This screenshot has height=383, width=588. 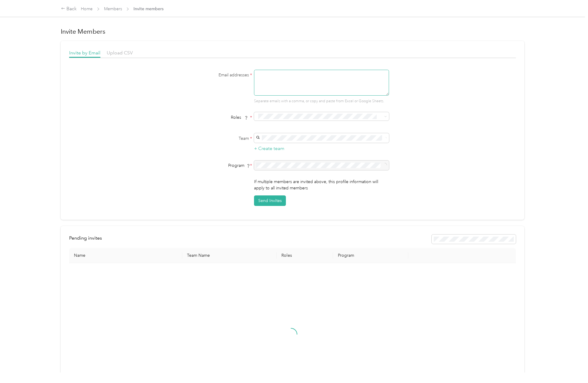 What do you see at coordinates (214, 75) in the screenshot?
I see `label: Email addresses` at bounding box center [214, 75].